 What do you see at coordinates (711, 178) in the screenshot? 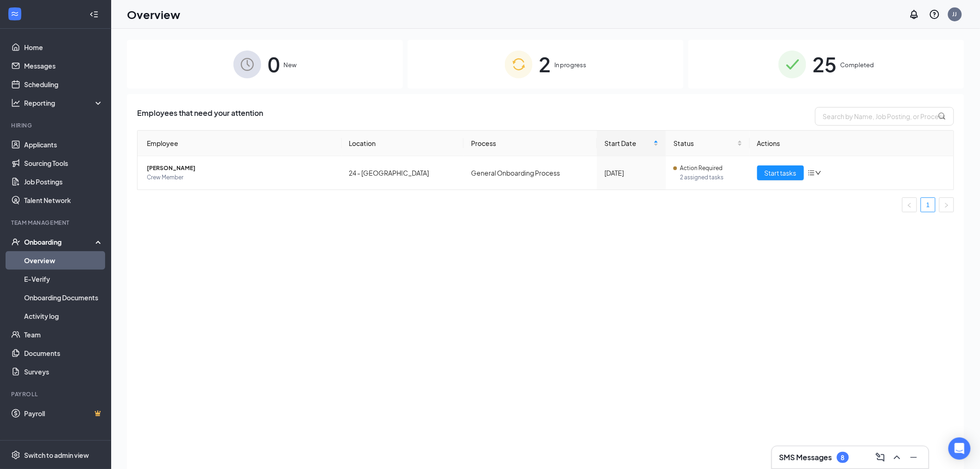
I see `span: 2 assigned tasks` at bounding box center [711, 178].